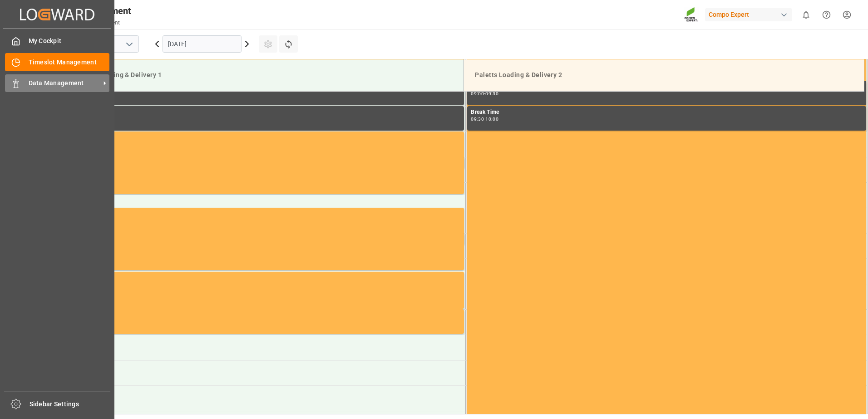  What do you see at coordinates (263, 75) in the screenshot?
I see `div: Paletts Loading & Delivery 1` at bounding box center [263, 75].